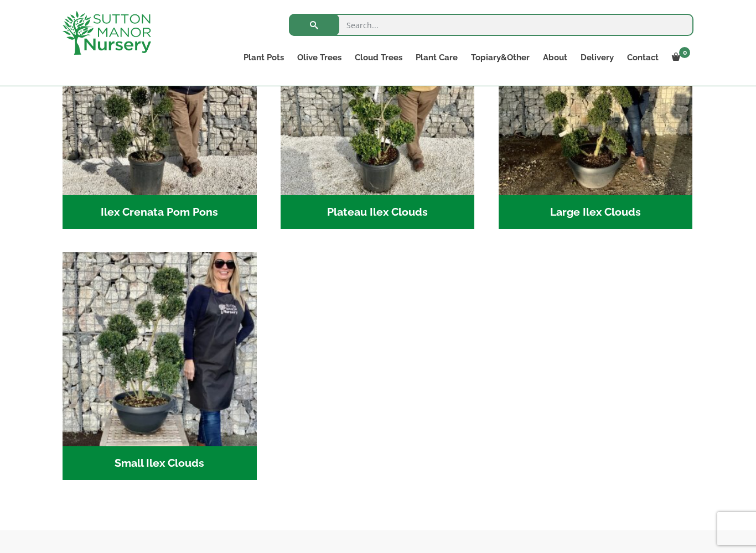 This screenshot has height=553, width=756. What do you see at coordinates (377, 98) in the screenshot?
I see `img: Plateau Ilex Clouds` at bounding box center [377, 98].